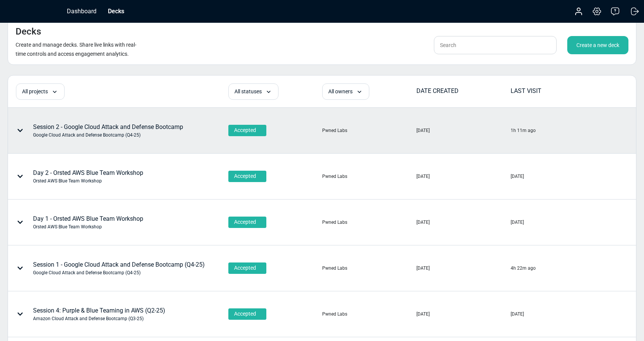 The height and width of the screenshot is (341, 644). Describe the element at coordinates (523, 131) in the screenshot. I see `div: 1h 11m ago` at that location.